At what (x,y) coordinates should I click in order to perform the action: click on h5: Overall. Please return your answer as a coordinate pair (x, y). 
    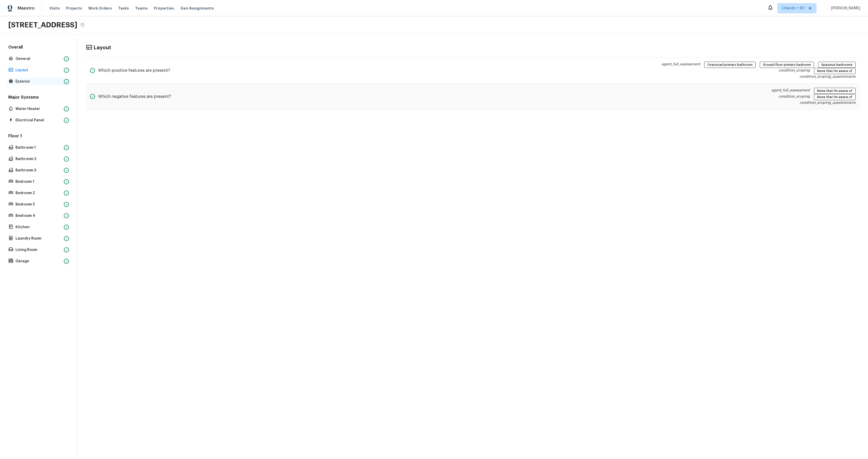
    Looking at the image, I should click on (39, 48).